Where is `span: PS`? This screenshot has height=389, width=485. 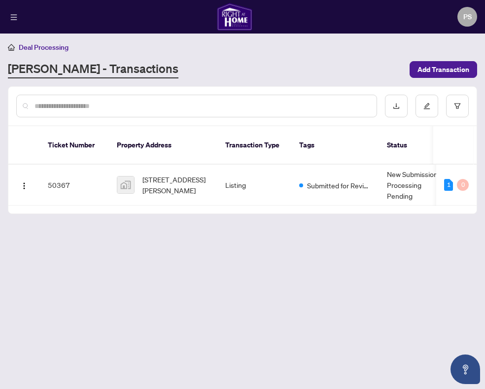
span: PS is located at coordinates (467, 17).